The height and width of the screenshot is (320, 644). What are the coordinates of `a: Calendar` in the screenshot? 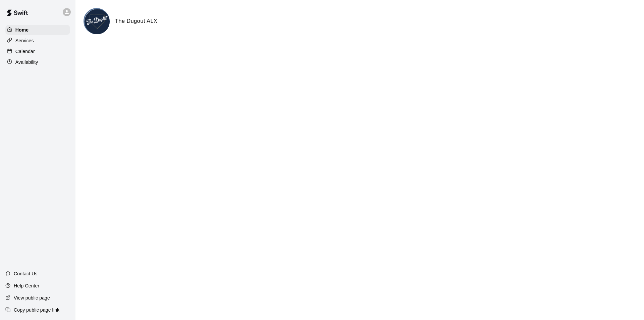 It's located at (38, 52).